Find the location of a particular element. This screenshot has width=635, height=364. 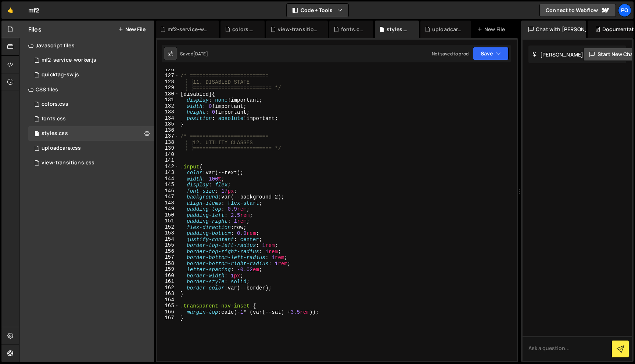

div: 166 is located at coordinates (168, 312).